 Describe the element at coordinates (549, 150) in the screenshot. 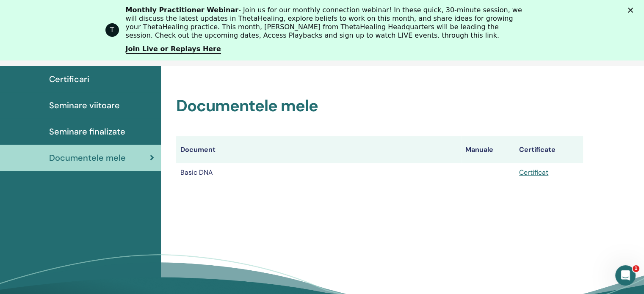

I see `th: Certificate` at that location.